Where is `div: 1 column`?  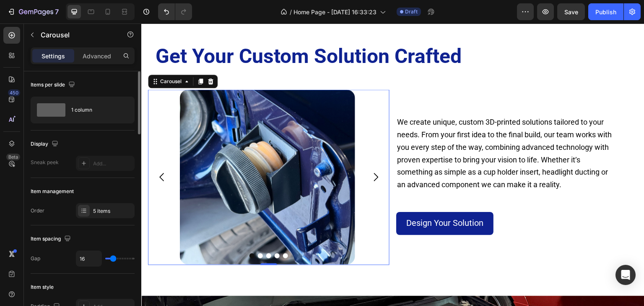
div: 1 column is located at coordinates (97, 110).